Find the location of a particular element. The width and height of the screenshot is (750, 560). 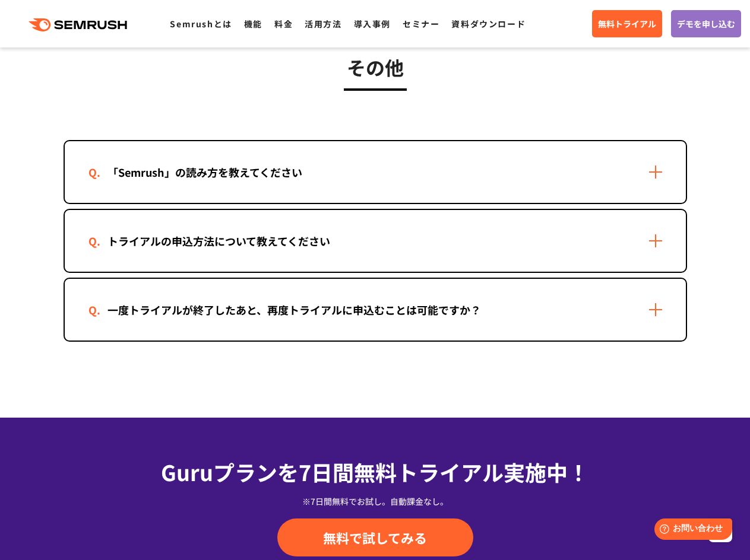

a: デモを申し込む is located at coordinates (706, 24).